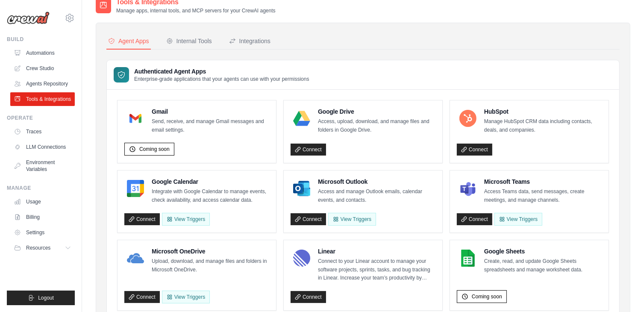  I want to click on h4: Gmail, so click(210, 112).